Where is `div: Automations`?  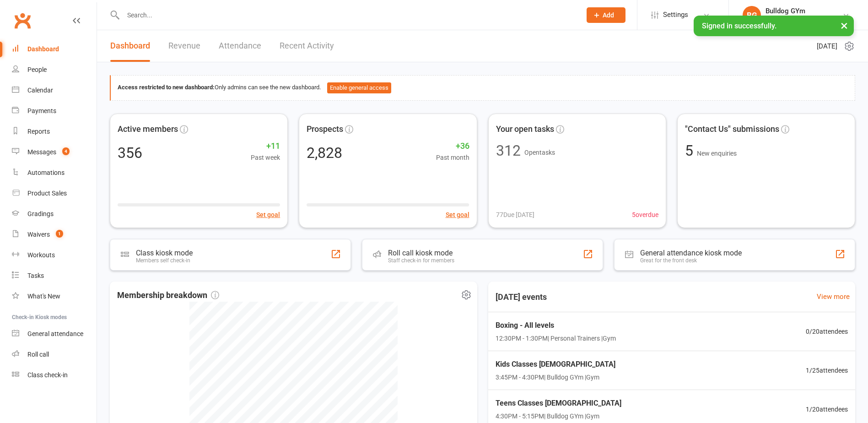 div: Automations is located at coordinates (46, 173).